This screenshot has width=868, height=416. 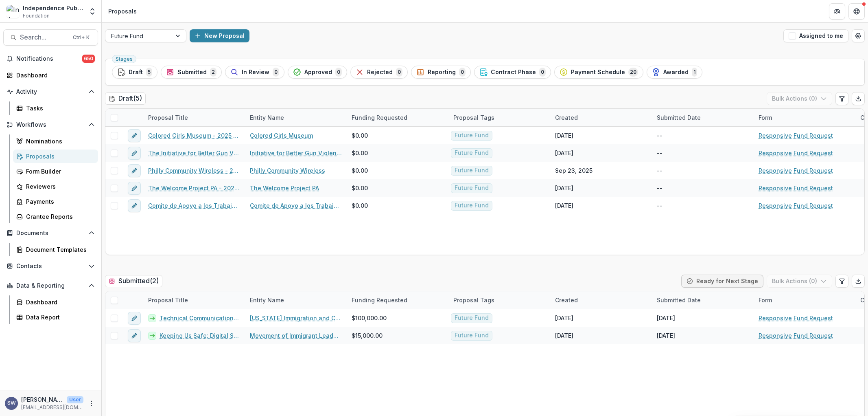 I want to click on a: Data Report, so click(x=55, y=317).